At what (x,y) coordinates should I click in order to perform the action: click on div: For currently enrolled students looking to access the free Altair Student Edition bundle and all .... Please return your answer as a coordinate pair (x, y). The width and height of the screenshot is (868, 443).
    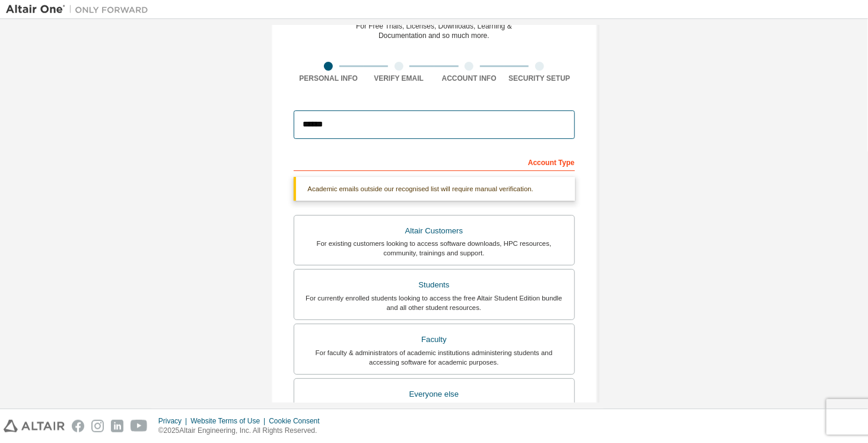
    Looking at the image, I should click on (434, 303).